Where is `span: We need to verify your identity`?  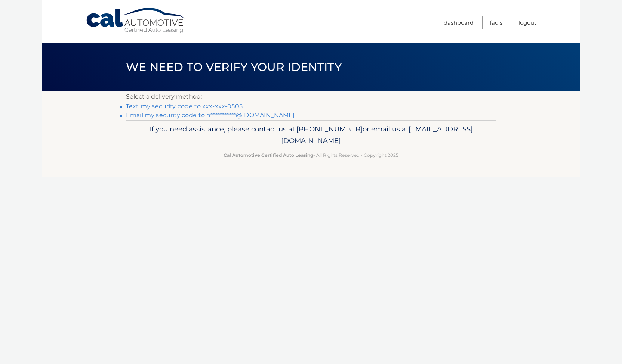 span: We need to verify your identity is located at coordinates (234, 67).